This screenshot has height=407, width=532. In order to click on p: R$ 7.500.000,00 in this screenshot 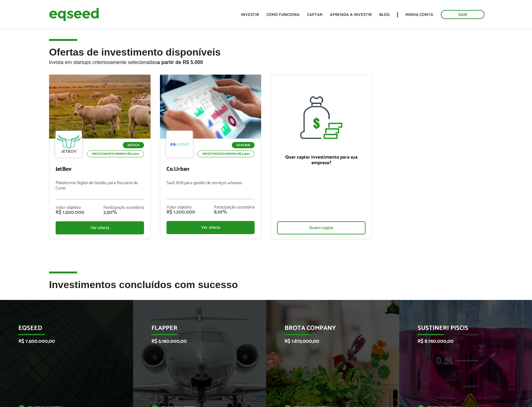, I will do `click(62, 341)`.